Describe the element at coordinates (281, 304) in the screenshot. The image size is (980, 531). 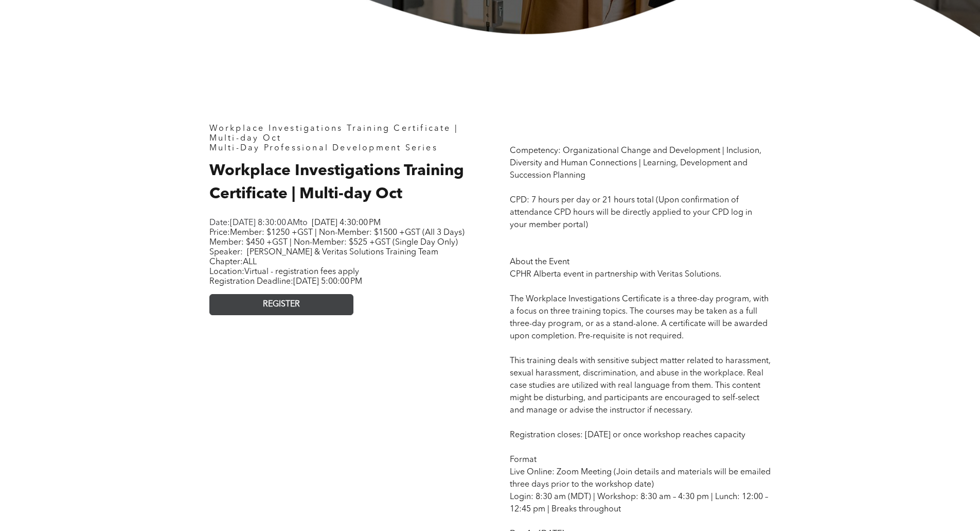
I see `a: REGISTER` at that location.